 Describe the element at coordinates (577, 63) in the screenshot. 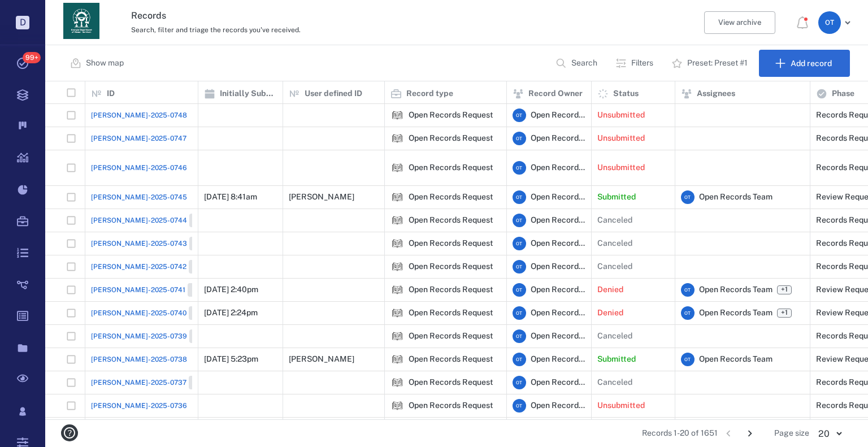

I see `button: Search` at that location.